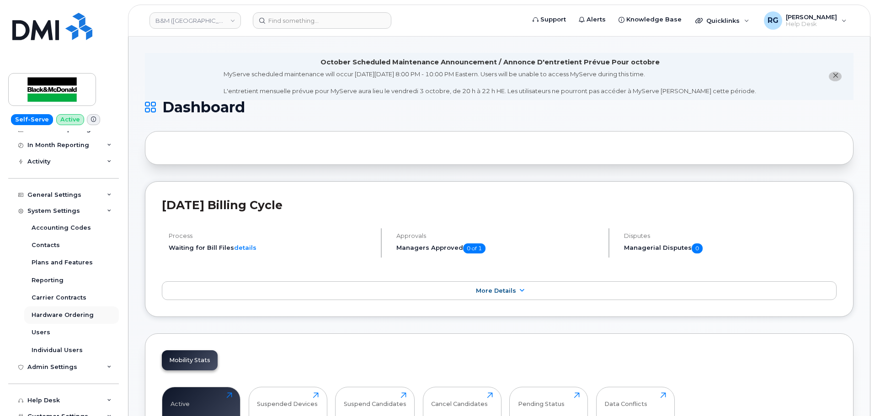 The width and height of the screenshot is (875, 416). What do you see at coordinates (697, 249) in the screenshot?
I see `span: 0` at bounding box center [697, 249].